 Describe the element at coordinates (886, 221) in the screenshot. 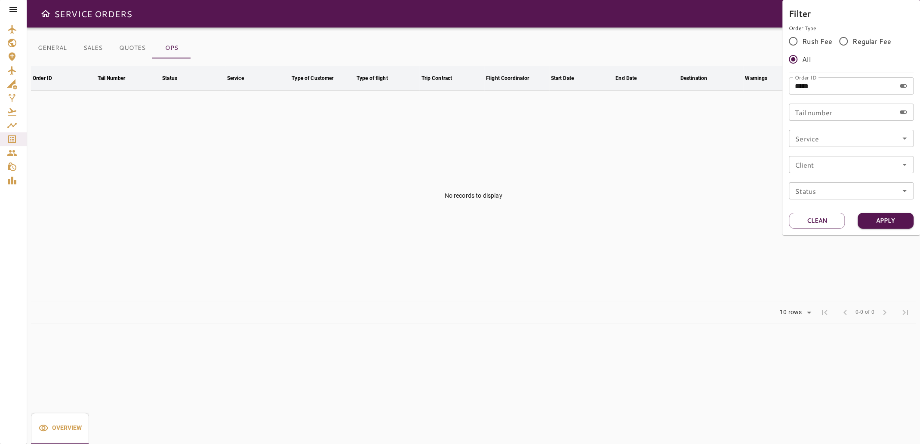

I see `button: Apply` at that location.